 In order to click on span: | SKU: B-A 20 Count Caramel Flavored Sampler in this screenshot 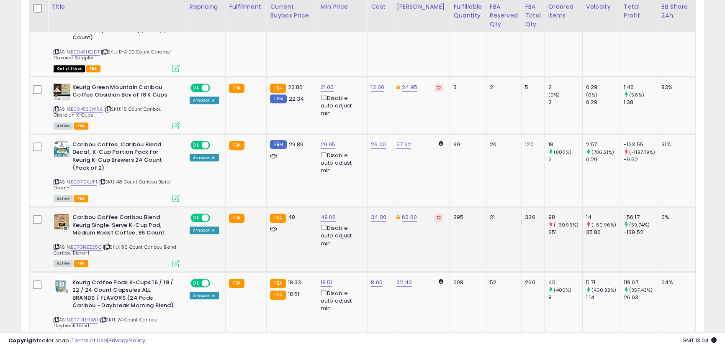, I will do `click(112, 55)`.